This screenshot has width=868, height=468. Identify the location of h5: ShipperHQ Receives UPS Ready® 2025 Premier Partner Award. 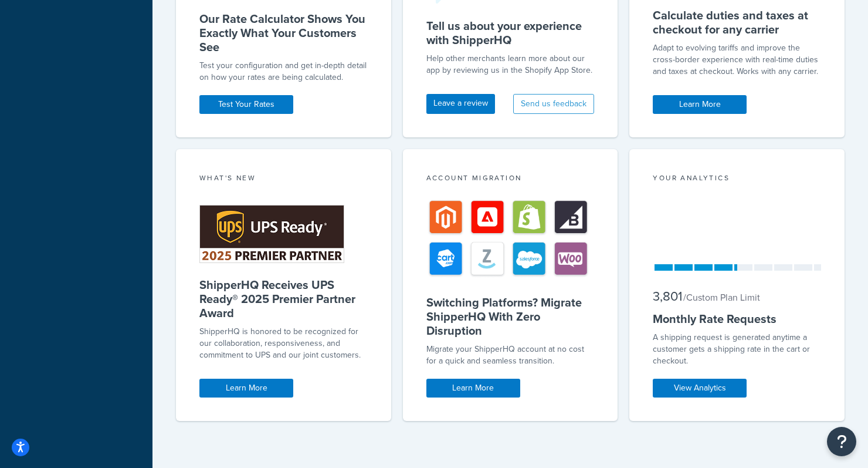
(283, 299).